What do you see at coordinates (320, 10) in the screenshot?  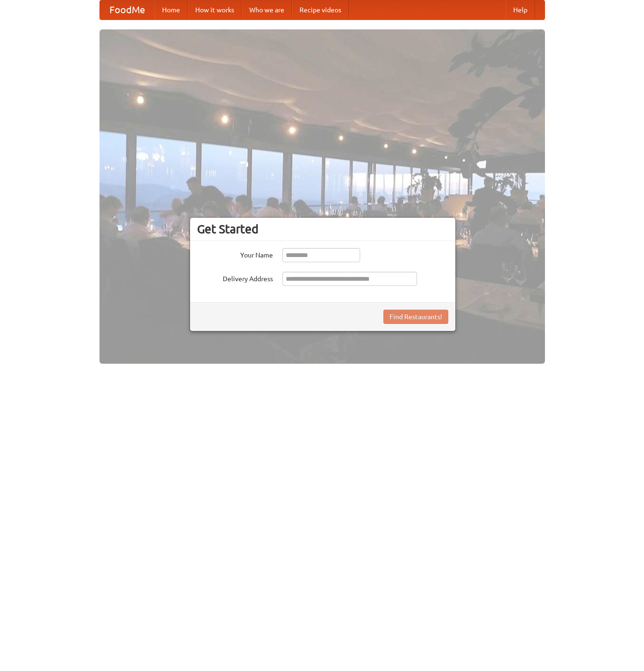 I see `a: Recipe videos` at bounding box center [320, 10].